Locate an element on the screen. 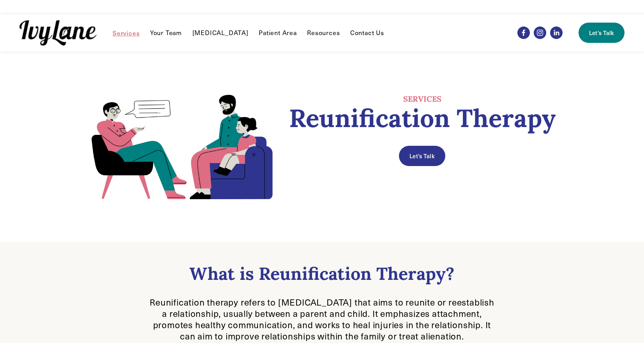  h2: What is Reunification Therapy? is located at coordinates (322, 274).